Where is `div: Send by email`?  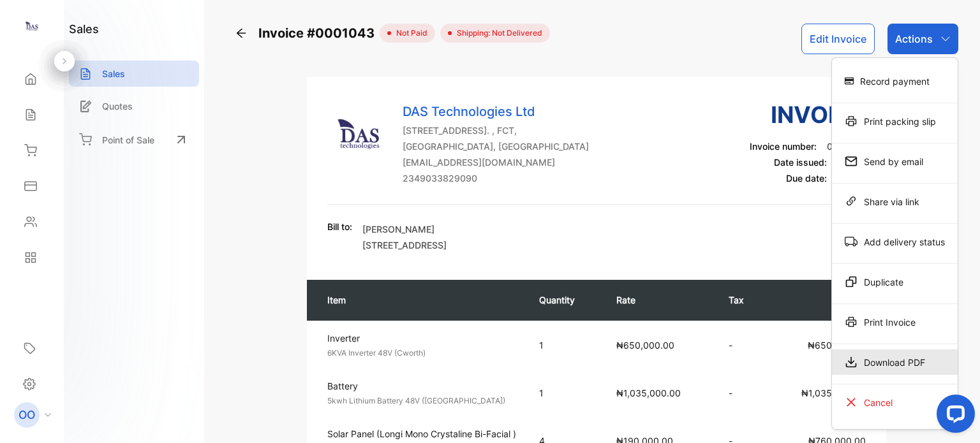
div: Send by email is located at coordinates (894, 161).